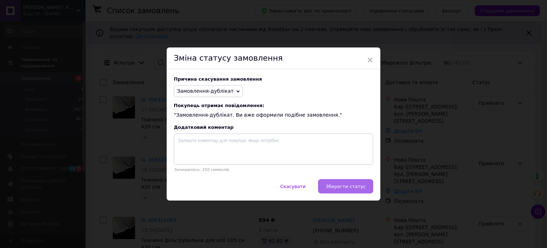 This screenshot has width=547, height=248. What do you see at coordinates (274, 127) in the screenshot?
I see `div: Додатковий коментар` at bounding box center [274, 127].